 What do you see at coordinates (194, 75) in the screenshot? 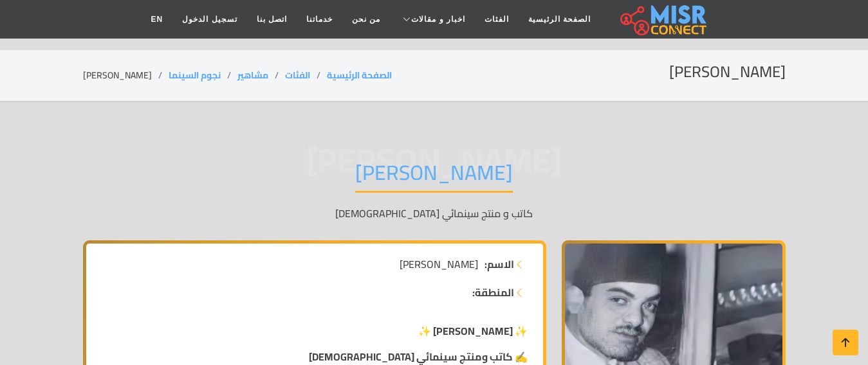
I see `a: نجوم السينما` at bounding box center [194, 75].